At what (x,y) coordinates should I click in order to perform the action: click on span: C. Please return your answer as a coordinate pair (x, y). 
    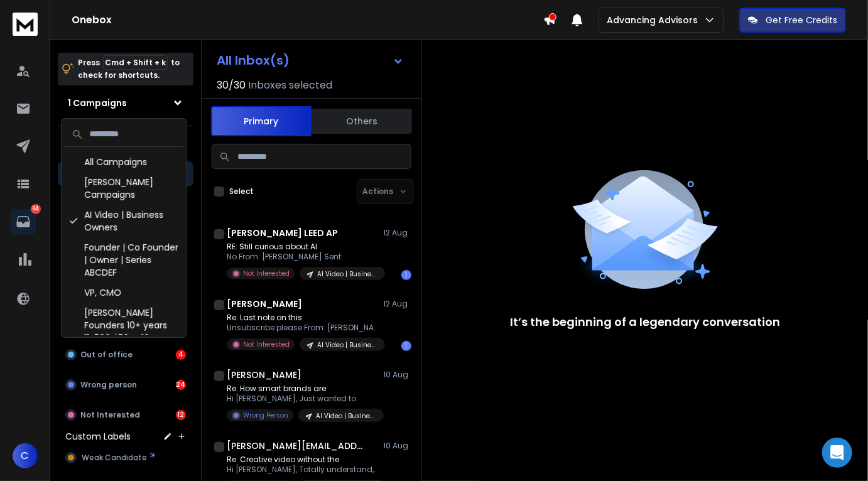
    Looking at the image, I should click on (25, 456).